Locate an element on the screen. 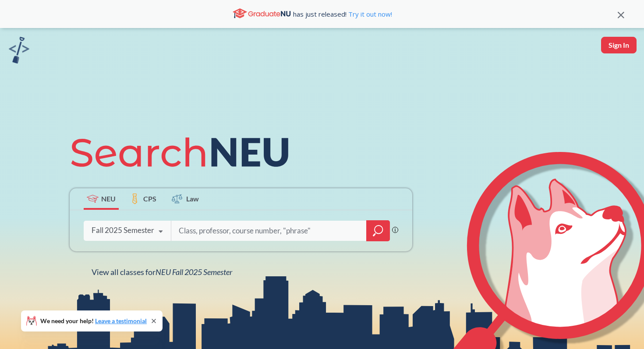 This screenshot has width=644, height=349. div: Fall 2025 Semester is located at coordinates (123, 231).